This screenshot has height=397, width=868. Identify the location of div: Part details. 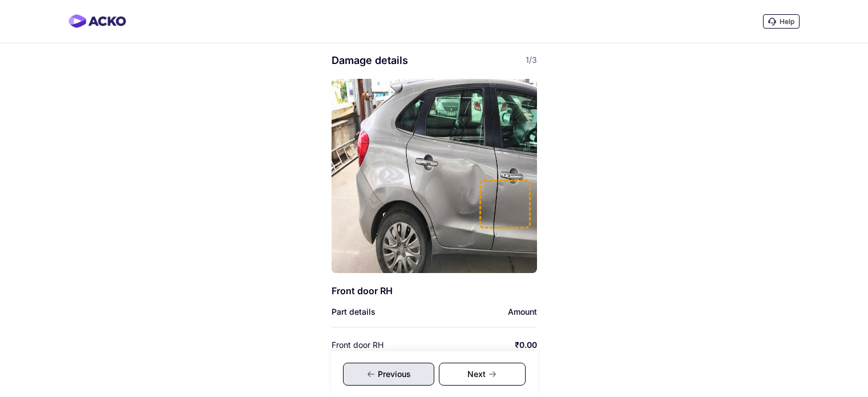
(353, 312).